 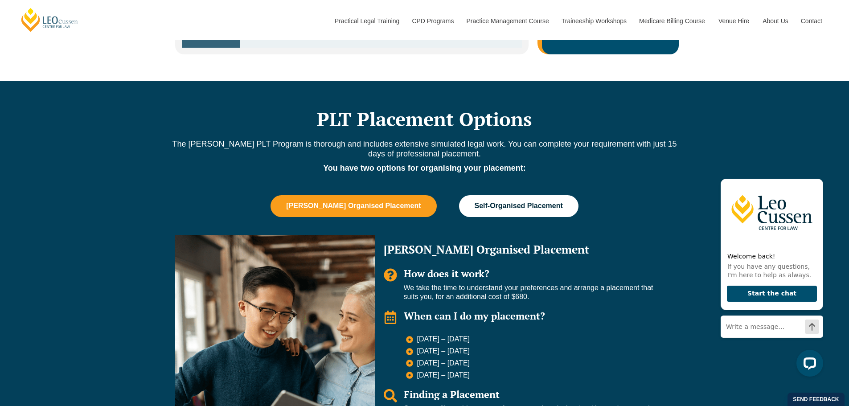 I want to click on strong: You have two options for organising your placement:, so click(x=424, y=168).